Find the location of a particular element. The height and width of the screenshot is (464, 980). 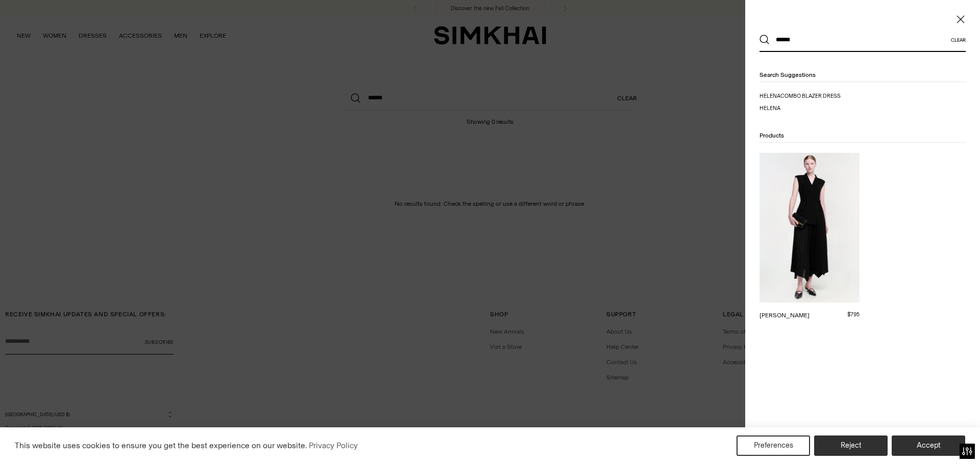

p: helena combo blazer dress is located at coordinates (810, 96).